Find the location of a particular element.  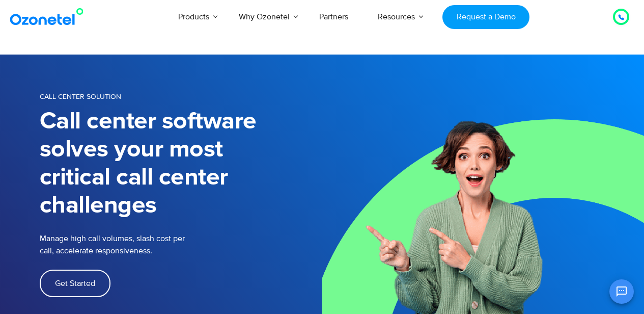

a: Request a Demo is located at coordinates (486, 17).